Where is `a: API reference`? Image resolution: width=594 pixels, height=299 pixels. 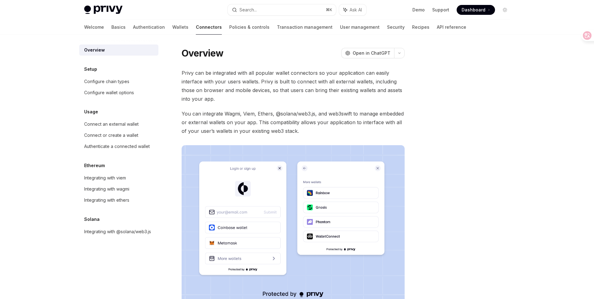
a: API reference is located at coordinates (451, 27).